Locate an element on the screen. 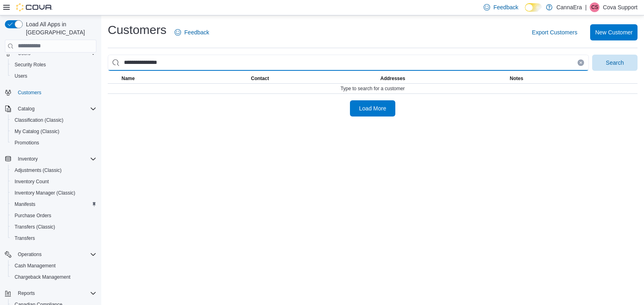 The height and width of the screenshot is (305, 644). a: Feedback is located at coordinates (192, 33).